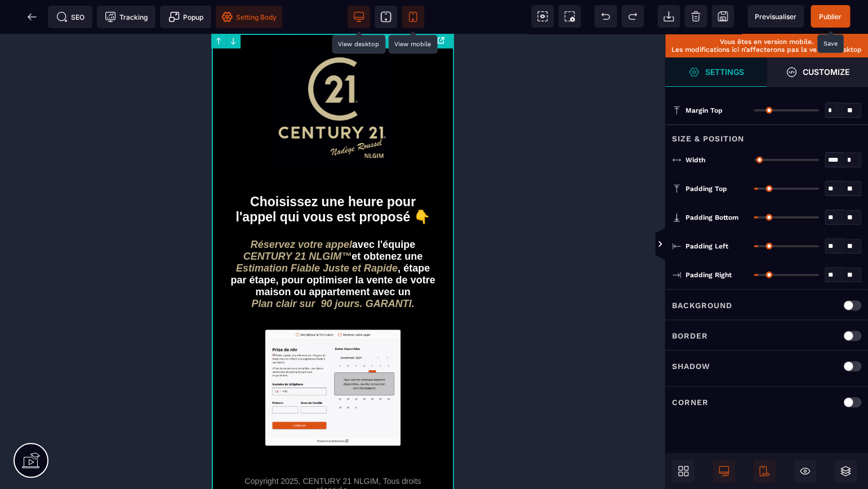  Describe the element at coordinates (121, 176) in the screenshot. I see `h1: Choisissez une heure pour l'appel qui vous est proposé 👇` at that location.